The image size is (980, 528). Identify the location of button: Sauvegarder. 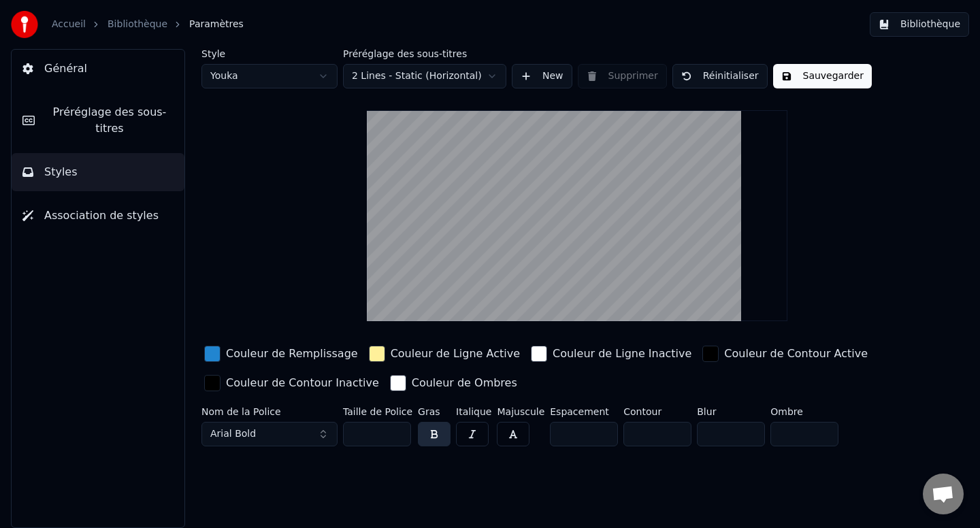
(822, 76).